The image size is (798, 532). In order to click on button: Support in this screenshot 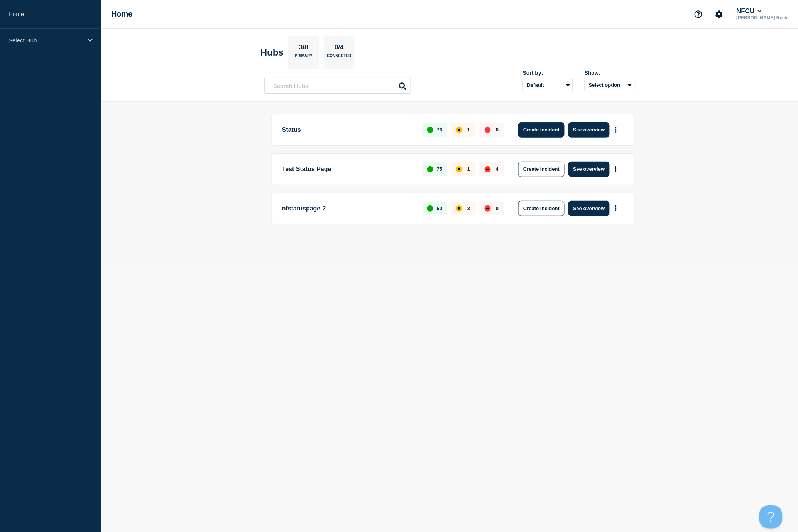, I will do `click(698, 14)`.